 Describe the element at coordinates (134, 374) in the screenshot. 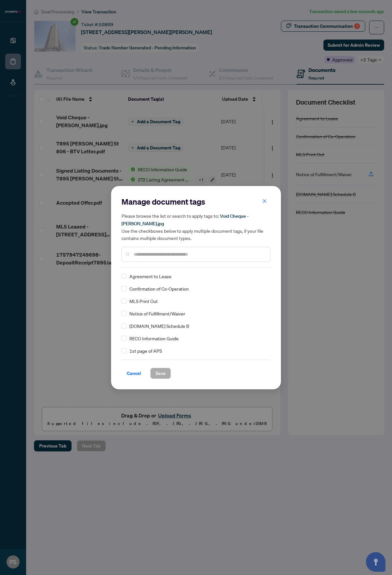

I see `span: Cancel` at that location.